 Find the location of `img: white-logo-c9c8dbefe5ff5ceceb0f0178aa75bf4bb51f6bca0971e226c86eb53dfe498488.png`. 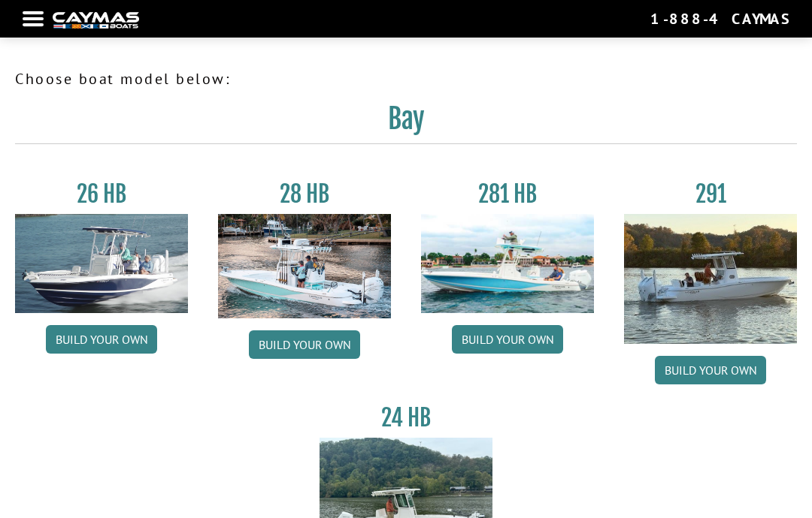

img: white-logo-c9c8dbefe5ff5ceceb0f0178aa75bf4bb51f6bca0971e226c86eb53dfe498488.png is located at coordinates (96, 19).